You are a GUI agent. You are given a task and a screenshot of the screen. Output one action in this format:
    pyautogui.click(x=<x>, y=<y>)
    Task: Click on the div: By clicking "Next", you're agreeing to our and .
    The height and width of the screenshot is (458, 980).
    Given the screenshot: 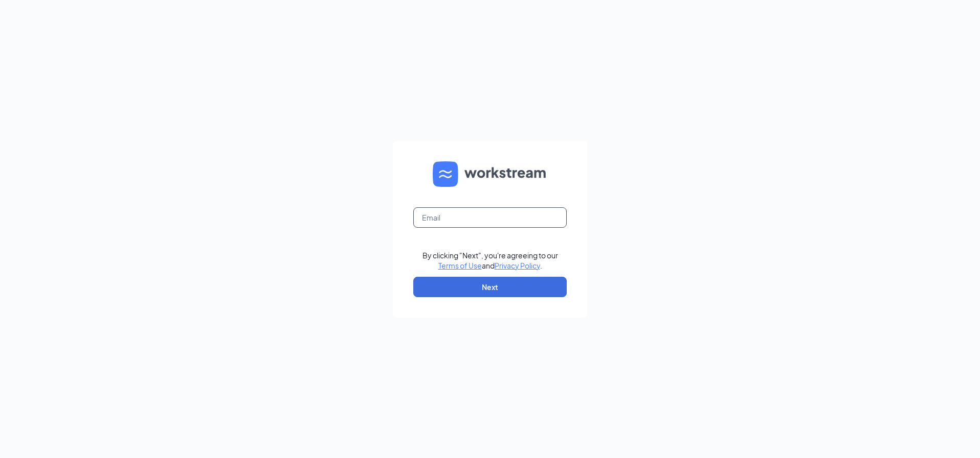 What is the action you would take?
    pyautogui.click(x=490, y=261)
    